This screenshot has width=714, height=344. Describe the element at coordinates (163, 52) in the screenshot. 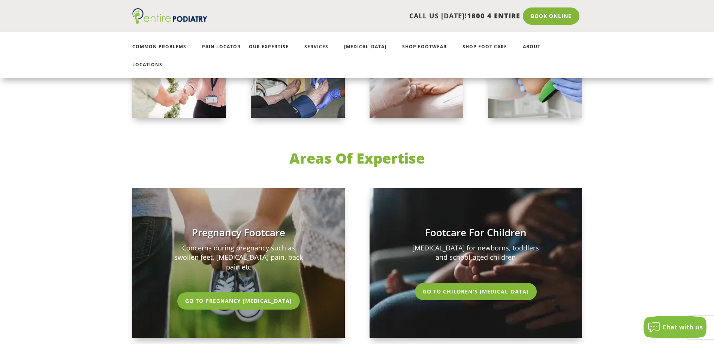

I see `a: Common Problems` at that location.